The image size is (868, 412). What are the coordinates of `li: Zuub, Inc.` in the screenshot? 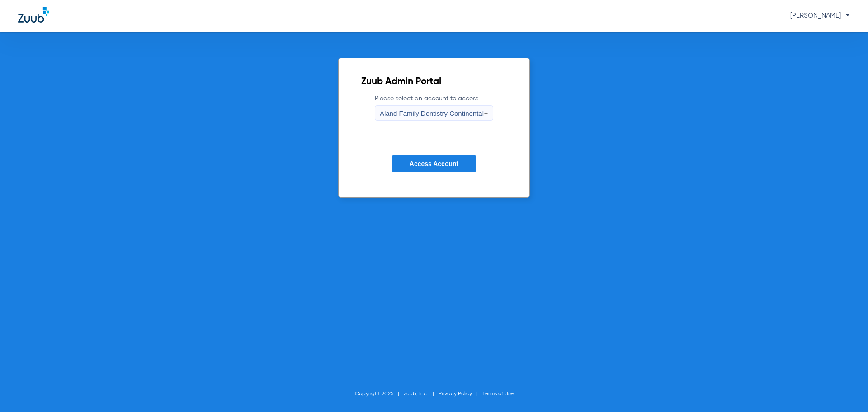 It's located at (421, 394).